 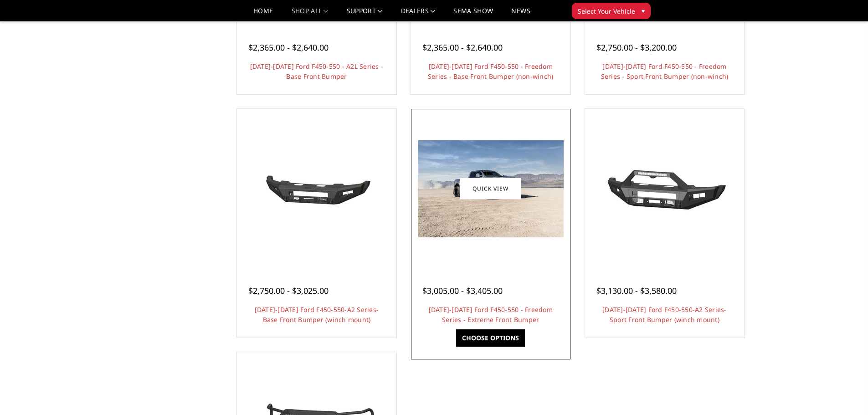 I want to click on a: News, so click(x=520, y=14).